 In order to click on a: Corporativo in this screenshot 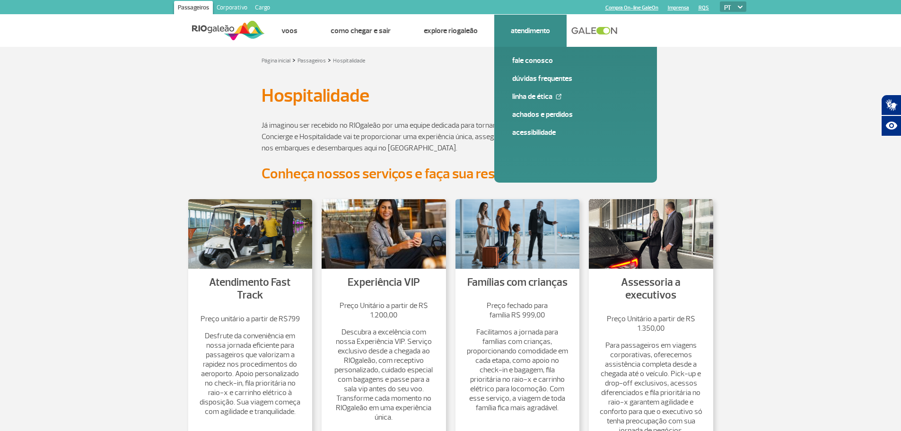, I will do `click(232, 9)`.